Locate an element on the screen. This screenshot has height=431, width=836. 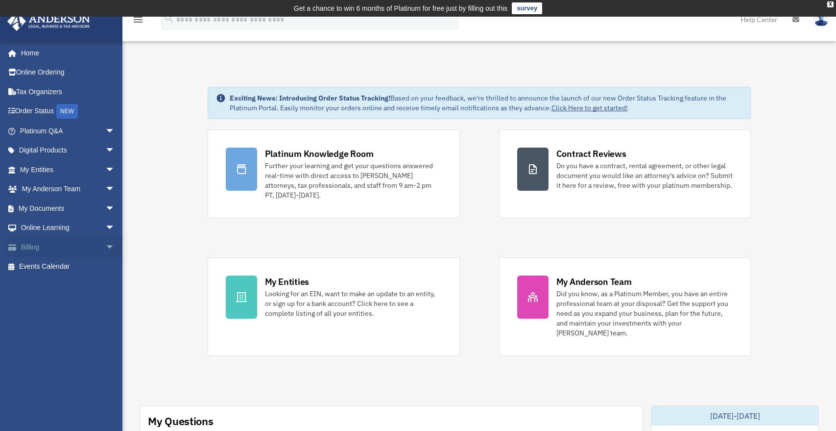
a: Platinum Q&Aarrow_drop_down is located at coordinates (68, 131).